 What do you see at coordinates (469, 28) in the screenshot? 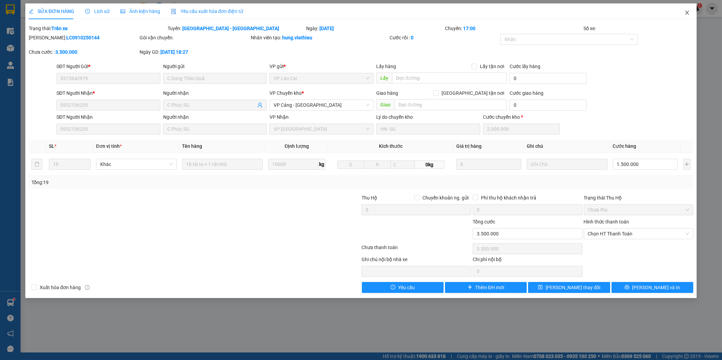
I see `b: 17:00` at bounding box center [469, 28].